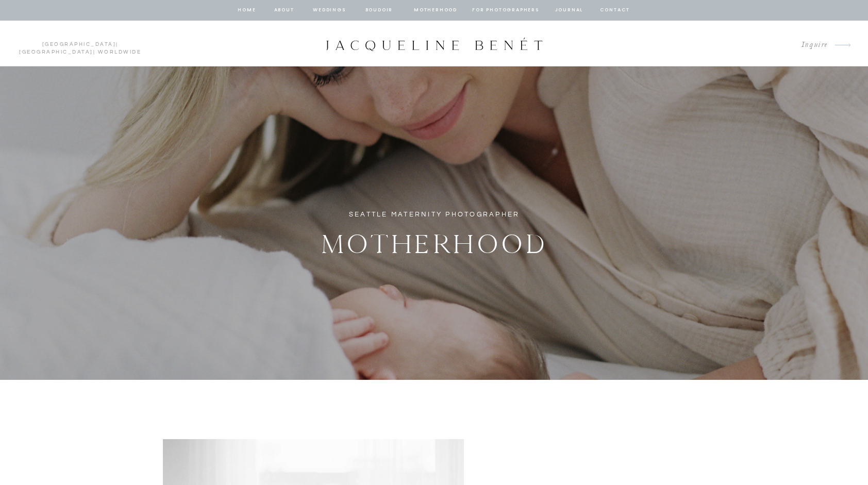 This screenshot has width=868, height=485. Describe the element at coordinates (379, 10) in the screenshot. I see `nav: BOUDOIR` at that location.